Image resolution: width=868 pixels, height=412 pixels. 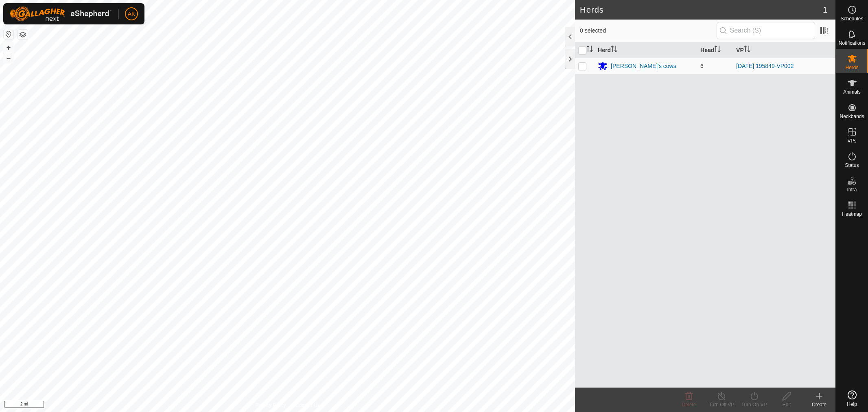 What do you see at coordinates (701, 10) in the screenshot?
I see `h2: Herds` at bounding box center [701, 10].